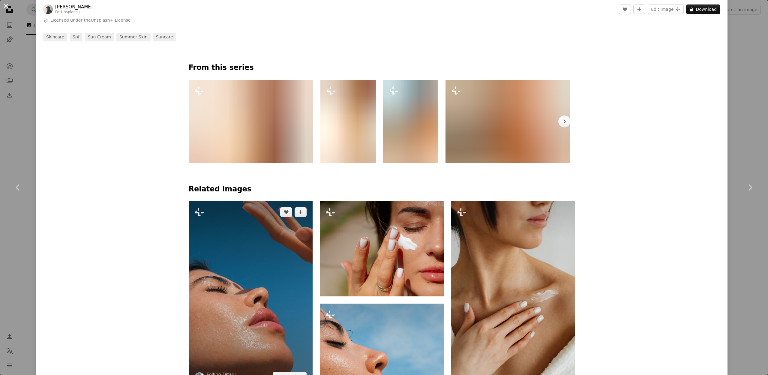 The height and width of the screenshot is (375, 768). What do you see at coordinates (411, 121) in the screenshot?
I see `img: Woman applies skincare product outdoors near the beach.` at bounding box center [411, 121].